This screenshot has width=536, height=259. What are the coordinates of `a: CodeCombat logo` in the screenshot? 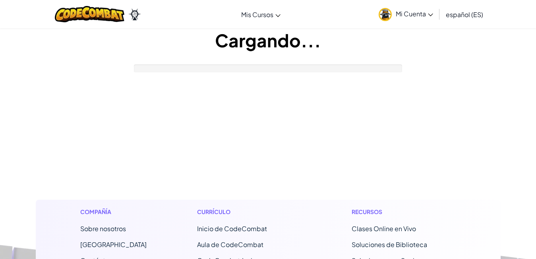 It's located at (89, 14).